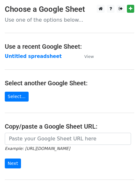  I want to click on h4: Copy/paste a Google Sheet URL:, so click(69, 126).